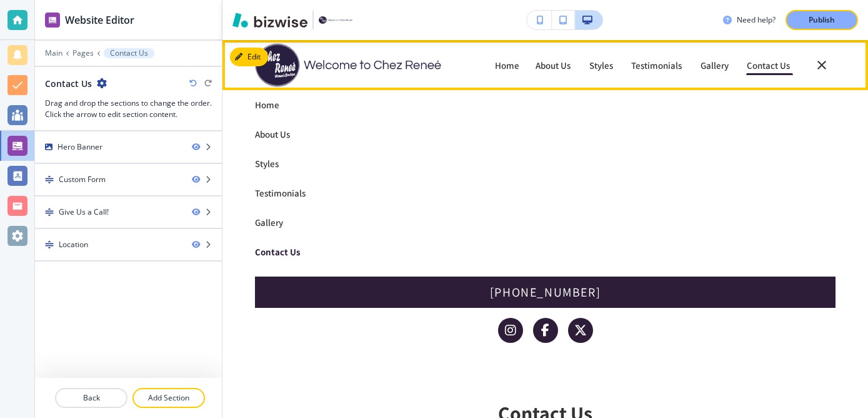  I want to click on div: Give Us a Call!, so click(83, 212).